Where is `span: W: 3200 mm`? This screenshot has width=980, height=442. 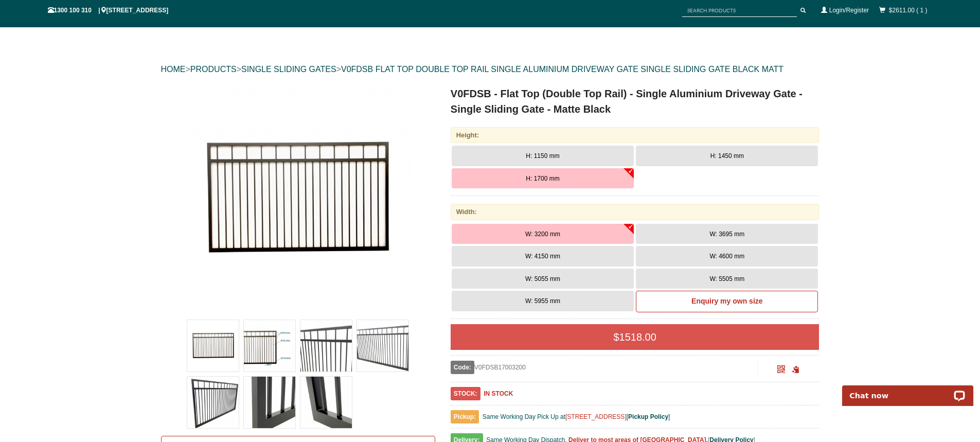
span: W: 3200 mm is located at coordinates (542, 234).